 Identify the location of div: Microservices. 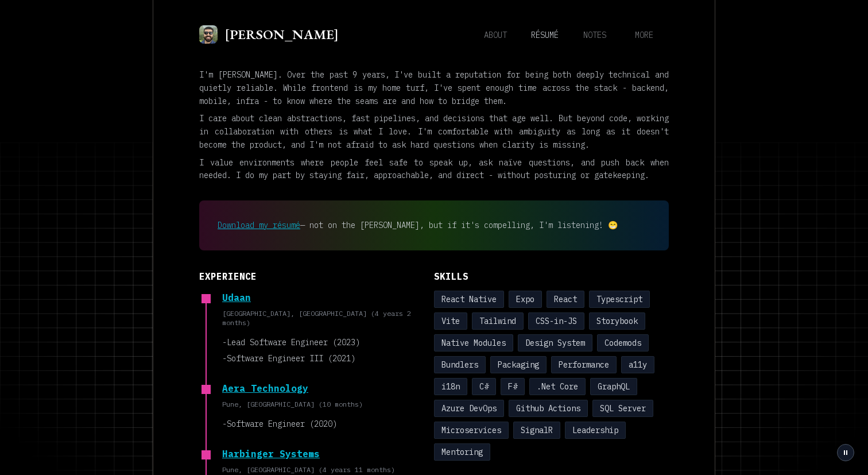
(471, 430).